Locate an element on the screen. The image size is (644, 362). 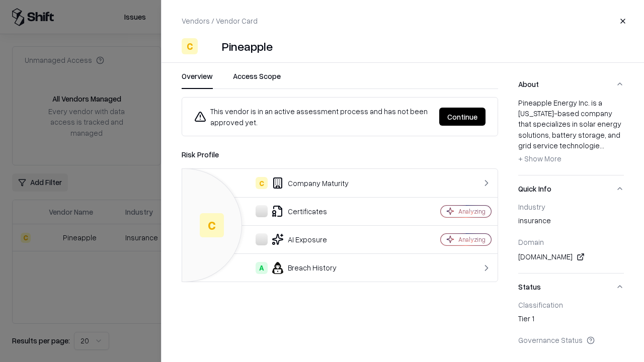
div: AI Exposure is located at coordinates (298, 239).